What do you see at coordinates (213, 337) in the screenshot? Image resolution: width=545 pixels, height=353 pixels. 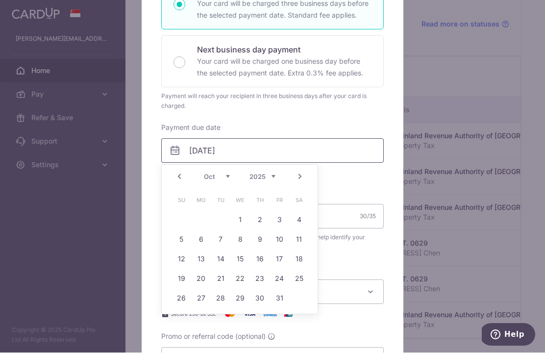 I see `span: Promo or referral code (optional)` at bounding box center [213, 337].